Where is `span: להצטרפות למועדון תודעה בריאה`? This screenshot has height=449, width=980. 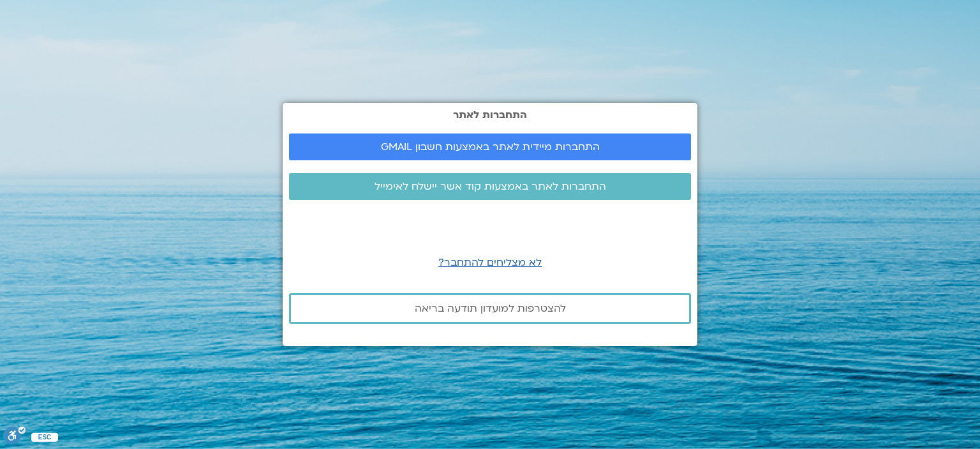
span: להצטרפות למועדון תודעה בריאה is located at coordinates (490, 309).